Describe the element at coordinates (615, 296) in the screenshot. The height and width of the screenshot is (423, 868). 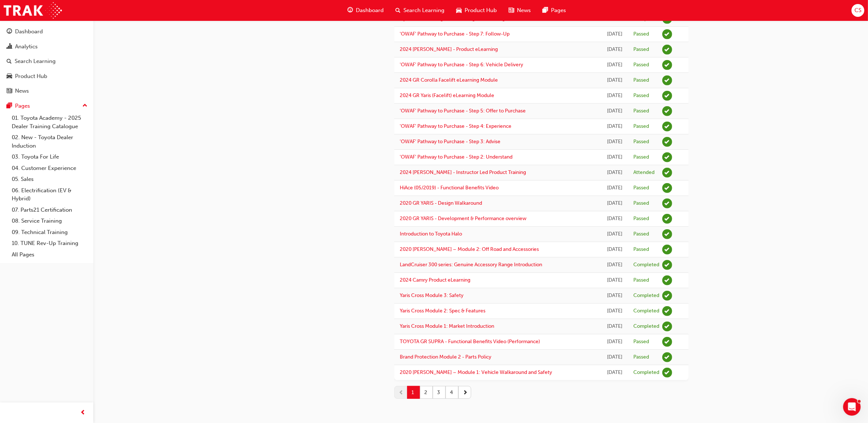
I see `div: Wed Oct 23 2024 13:38:50 GMT+1100 (Australian Eastern Daylight Time)` at that location.